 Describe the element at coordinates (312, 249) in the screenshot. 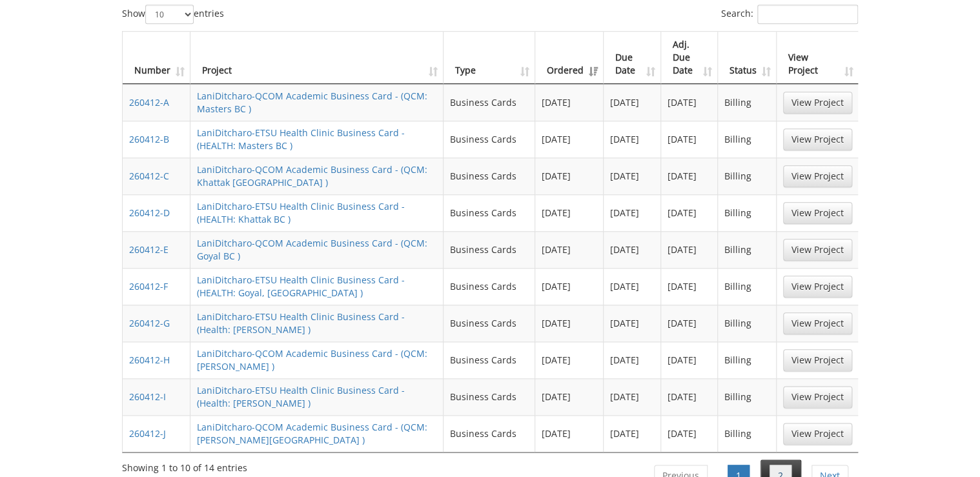

I see `a: LaniDitcharo-QCOM Academic Business Card - (QCM: Goyal BC )` at that location.